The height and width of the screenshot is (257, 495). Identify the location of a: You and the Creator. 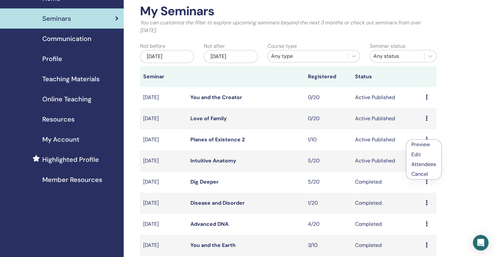
(216, 97).